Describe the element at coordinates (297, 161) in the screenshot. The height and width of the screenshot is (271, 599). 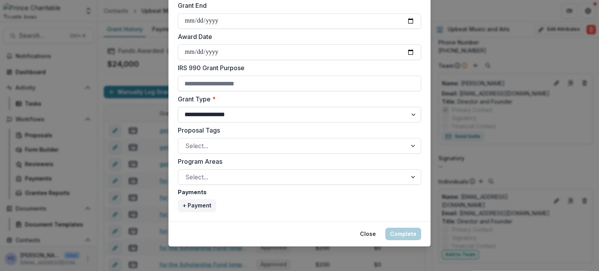
I see `label: Program Areas` at that location.